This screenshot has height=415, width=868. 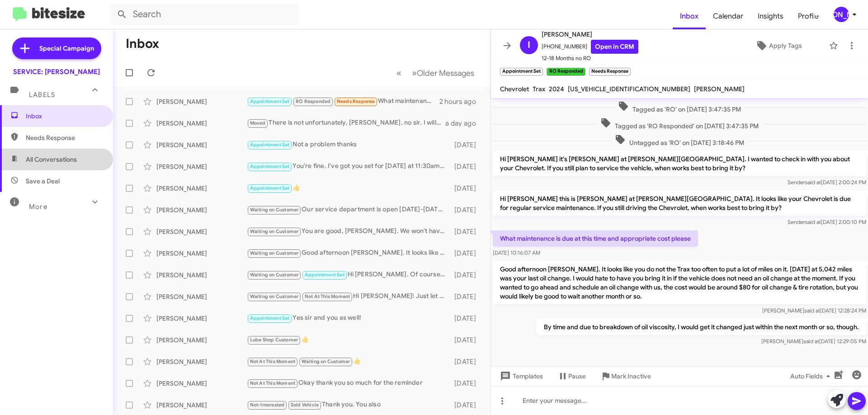 I want to click on a: Special Campaign, so click(x=56, y=48).